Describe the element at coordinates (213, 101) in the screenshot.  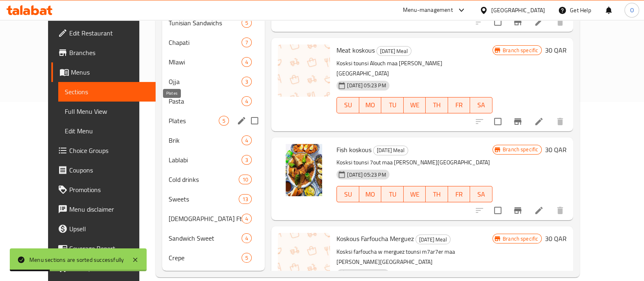
I see `div: Pasta4` at that location.